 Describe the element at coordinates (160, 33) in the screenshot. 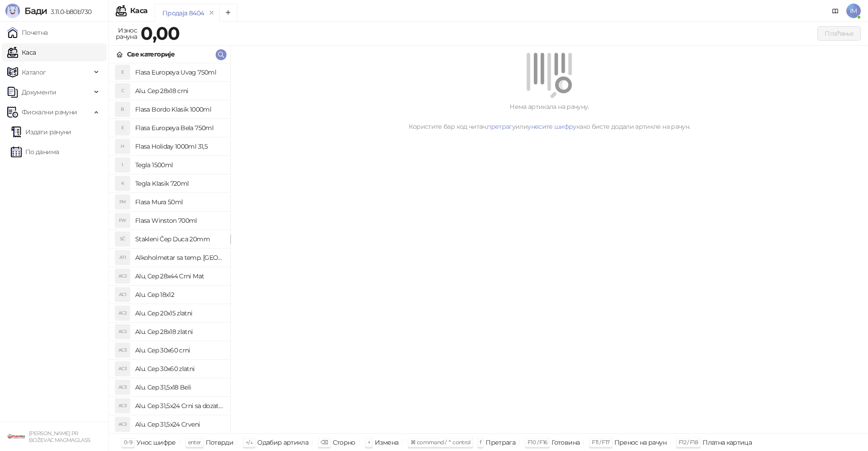

I see `strong: 0,00` at that location.